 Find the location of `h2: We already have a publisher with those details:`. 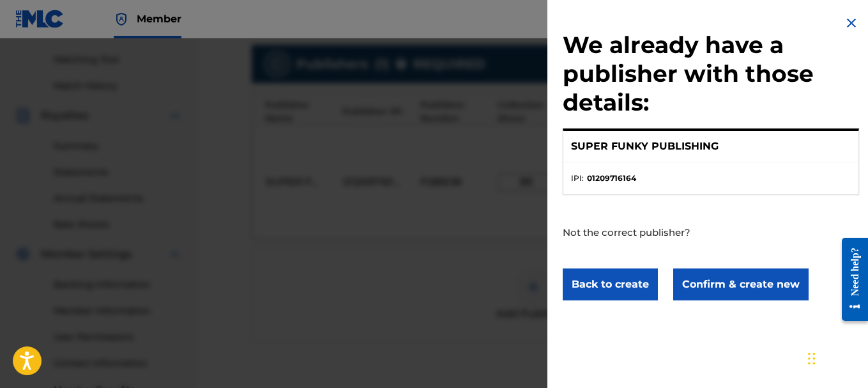

h2: We already have a publisher with those details: is located at coordinates (711, 76).